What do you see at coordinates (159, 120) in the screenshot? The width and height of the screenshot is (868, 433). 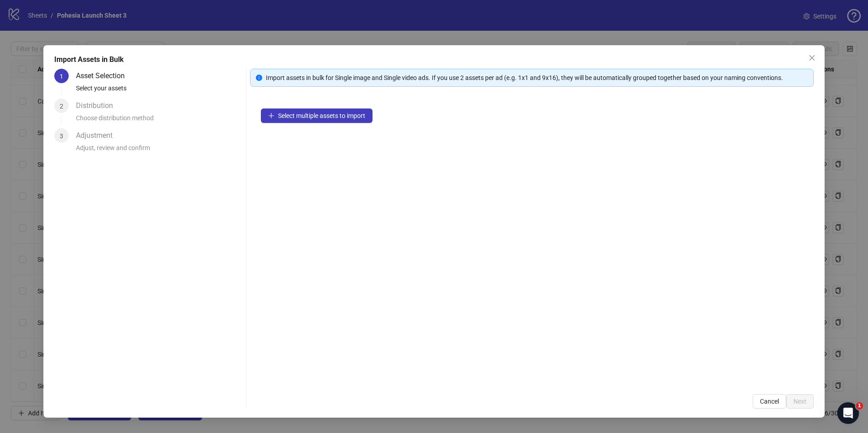 I see `div: Choose distribution method` at bounding box center [159, 120].